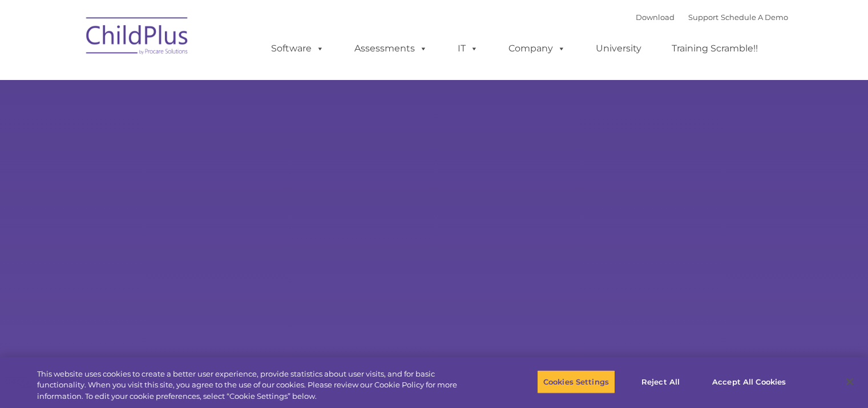 The image size is (868, 408). I want to click on div: This website uses cookies to create a better user experience, provide statistics about user visit..., so click(258, 385).